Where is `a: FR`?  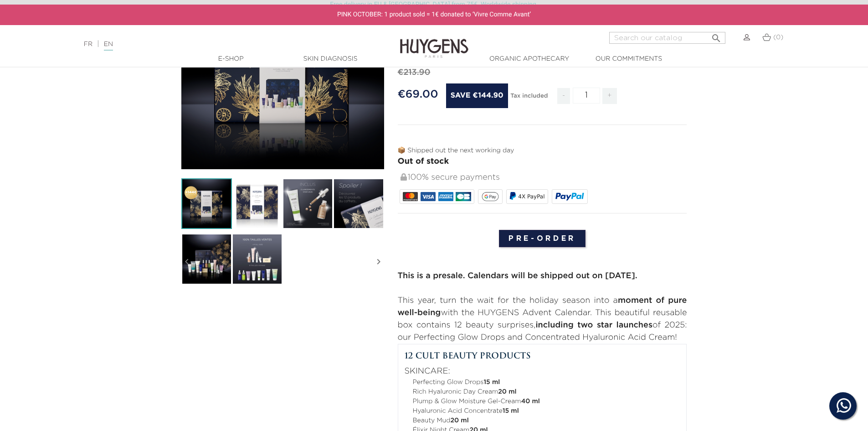
a: FR is located at coordinates (88, 44).